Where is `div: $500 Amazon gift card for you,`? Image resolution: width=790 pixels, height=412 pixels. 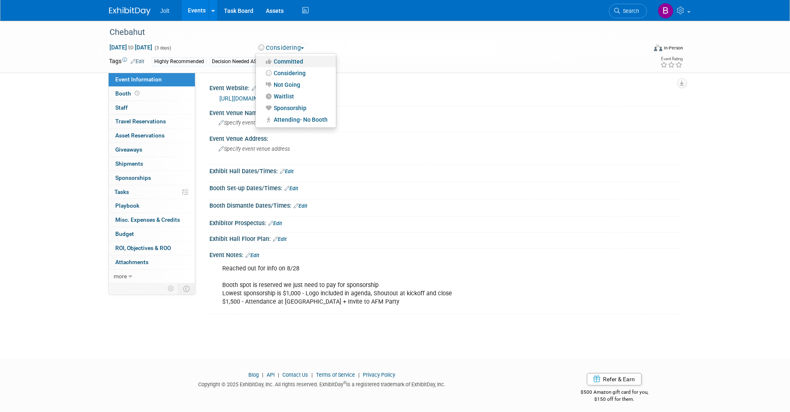 div: $500 Amazon gift card for you, is located at coordinates (615, 393).